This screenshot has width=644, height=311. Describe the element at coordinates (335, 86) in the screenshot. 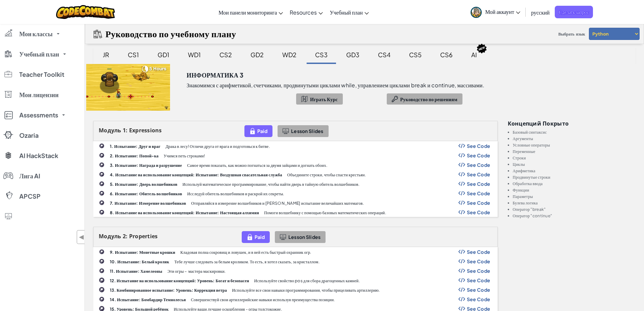

I see `p: Знакомимся с арифметикой, счетчиками, продвинутыми циклами while, управлением циклами break и con...` at that location.